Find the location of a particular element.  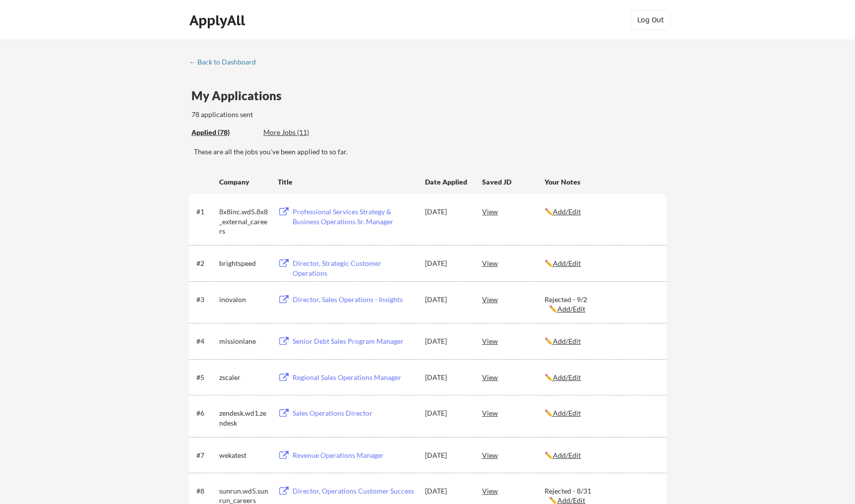

div: Date Applied is located at coordinates (447, 182).